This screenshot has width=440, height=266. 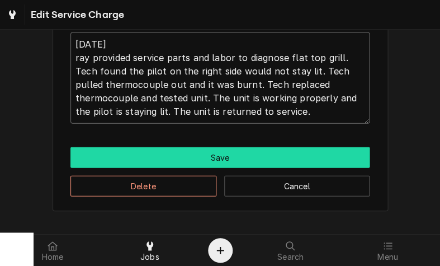 I want to click on a: Search, so click(x=291, y=250).